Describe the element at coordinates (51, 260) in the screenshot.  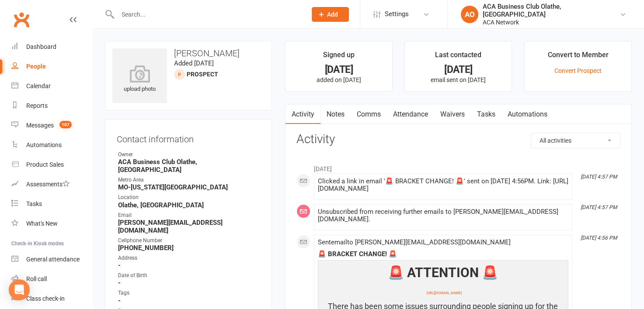
I see `a: General attendance kiosk mode` at that location.